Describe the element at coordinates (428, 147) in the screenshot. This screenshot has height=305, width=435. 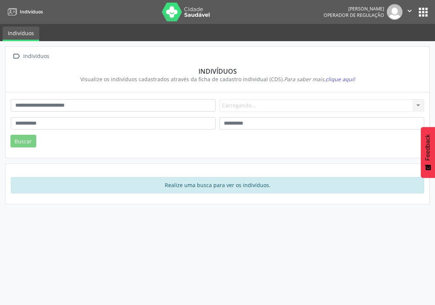
I see `span: Feedback` at that location.